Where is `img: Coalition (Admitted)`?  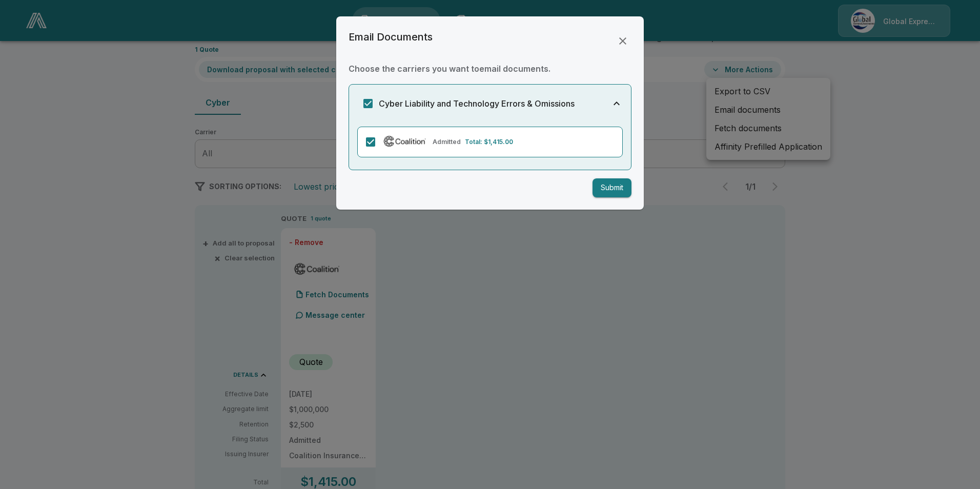 img: Coalition (Admitted) is located at coordinates (405, 141).